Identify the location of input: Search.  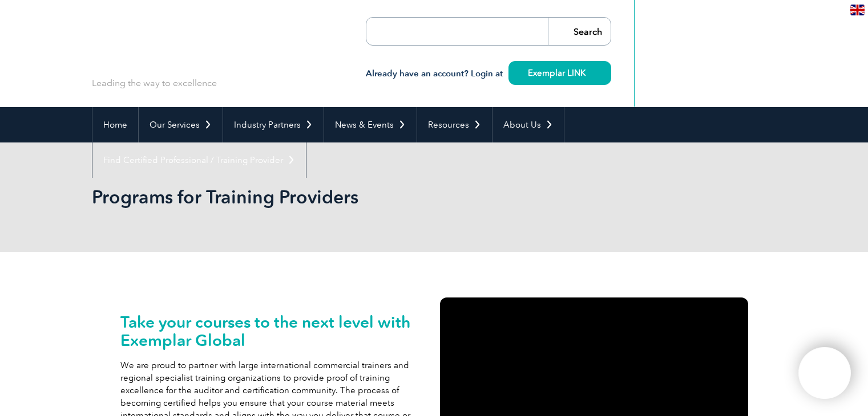
(579, 31).